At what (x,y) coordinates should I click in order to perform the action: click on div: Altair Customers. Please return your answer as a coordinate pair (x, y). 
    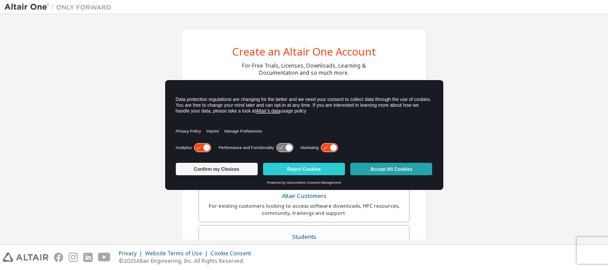
    Looking at the image, I should click on (304, 196).